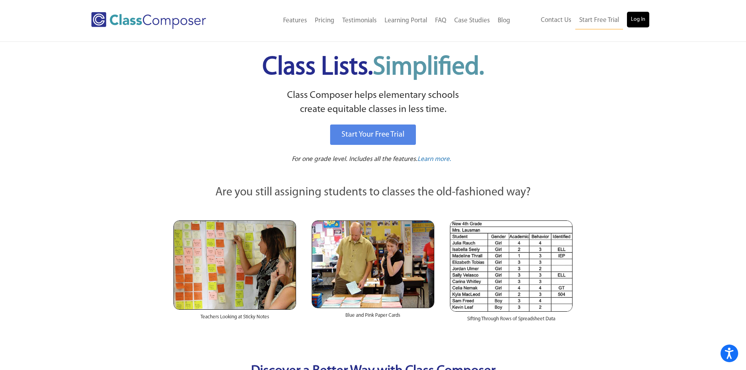 The image size is (746, 370). Describe the element at coordinates (373, 135) in the screenshot. I see `span: Start Your Free Trial` at that location.